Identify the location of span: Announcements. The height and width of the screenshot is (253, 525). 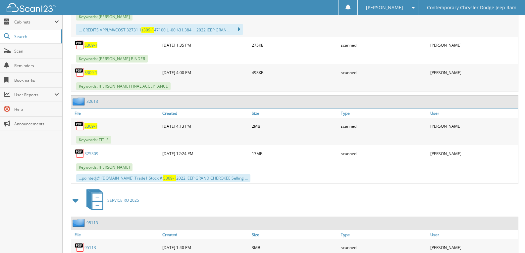
(36, 124).